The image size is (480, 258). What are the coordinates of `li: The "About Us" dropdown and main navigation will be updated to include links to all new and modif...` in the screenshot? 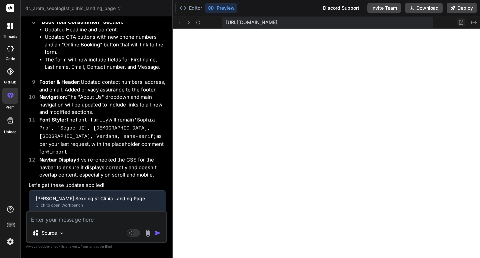 It's located at (100, 105).